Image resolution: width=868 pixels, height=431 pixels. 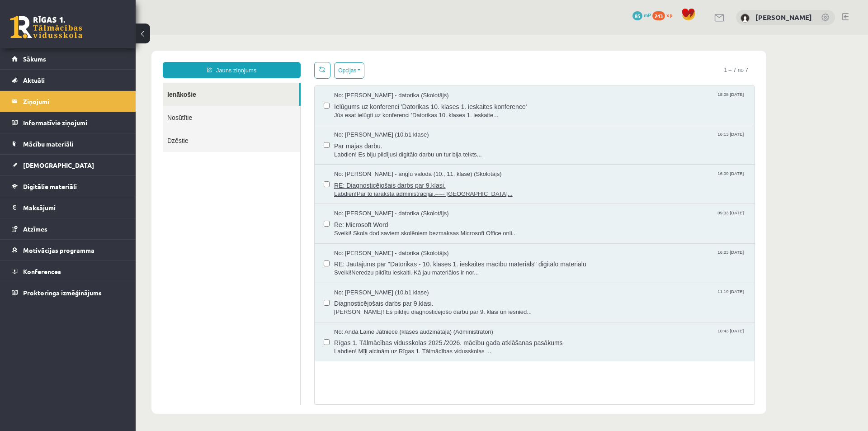 I want to click on a: 85 mP, so click(x=641, y=15).